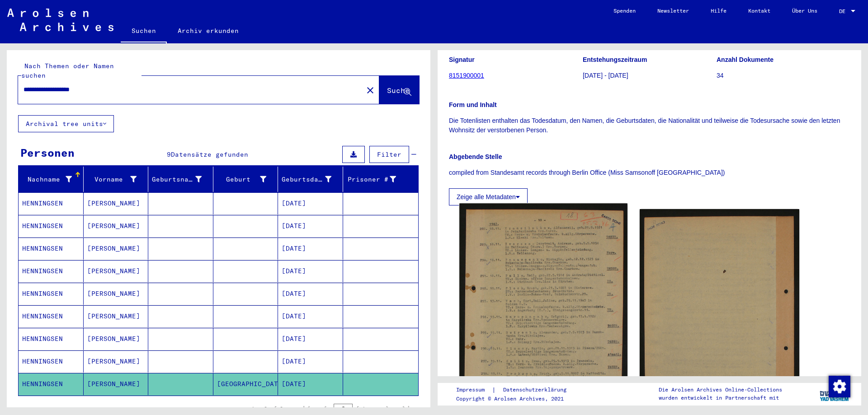 The width and height of the screenshot is (868, 415). I want to click on b: Form und Inhalt, so click(473, 105).